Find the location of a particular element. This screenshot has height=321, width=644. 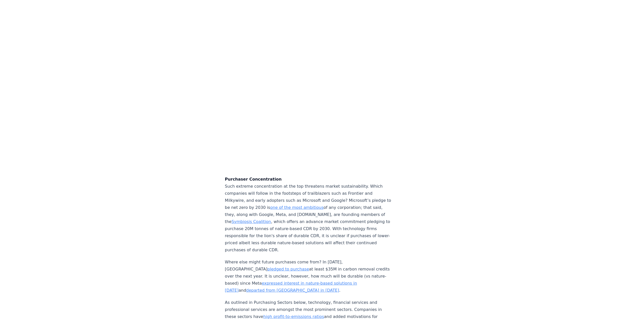

a: one of the most ambitious is located at coordinates (297, 207).